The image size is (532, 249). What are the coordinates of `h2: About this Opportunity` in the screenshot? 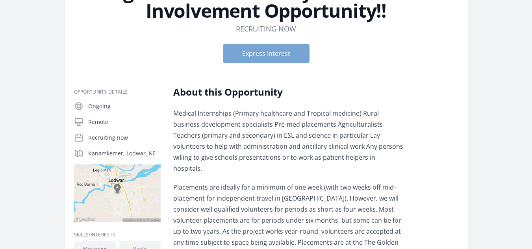 It's located at (288, 92).